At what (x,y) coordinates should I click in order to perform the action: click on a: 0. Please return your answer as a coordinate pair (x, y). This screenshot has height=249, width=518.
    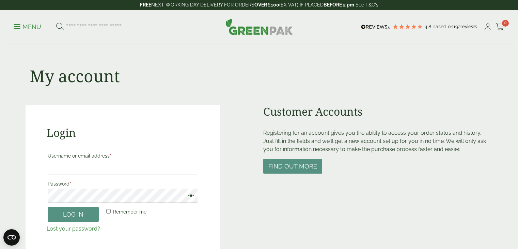
    Looking at the image, I should click on (500, 27).